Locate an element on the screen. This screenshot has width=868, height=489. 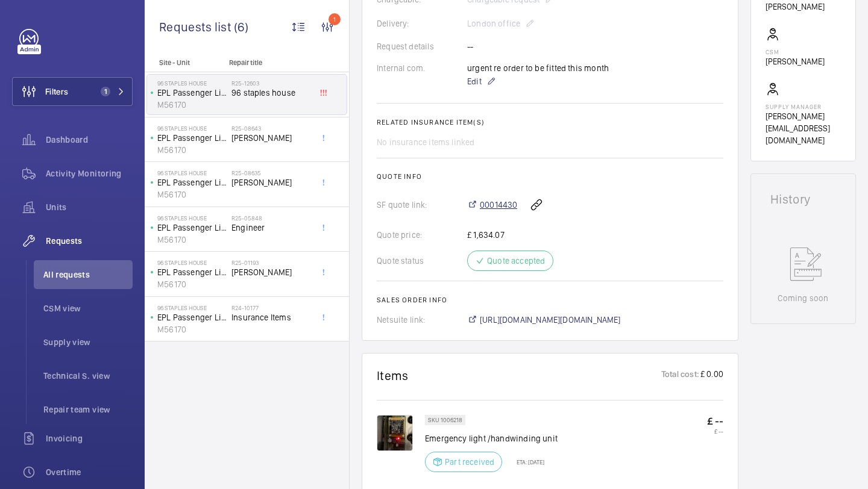
h2: Quote info is located at coordinates (550, 176).